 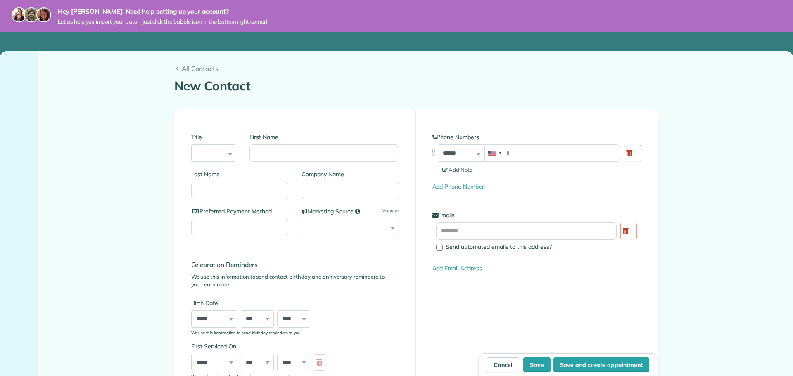 What do you see at coordinates (416, 86) in the screenshot?
I see `h1: New Contact` at bounding box center [416, 86].